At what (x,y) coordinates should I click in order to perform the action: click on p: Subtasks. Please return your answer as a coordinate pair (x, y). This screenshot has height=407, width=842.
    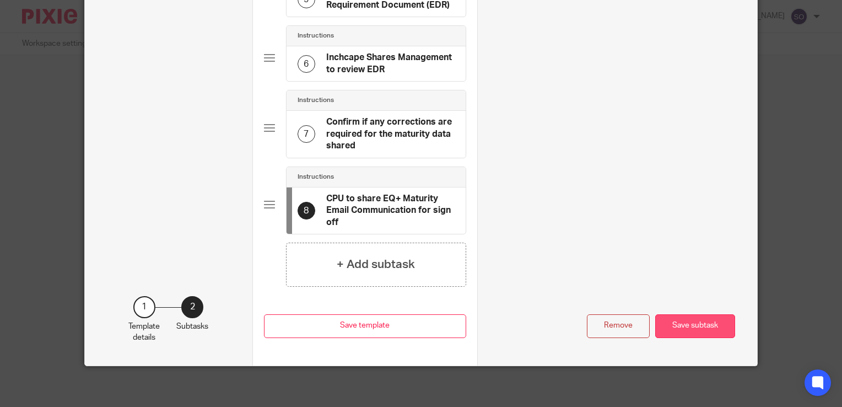
    Looking at the image, I should click on (192, 326).